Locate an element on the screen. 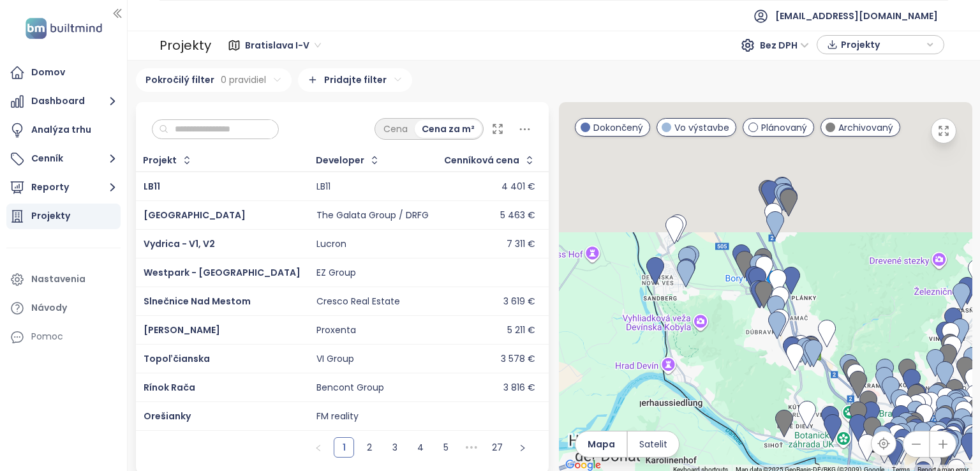  li: 3 is located at coordinates (395, 448).